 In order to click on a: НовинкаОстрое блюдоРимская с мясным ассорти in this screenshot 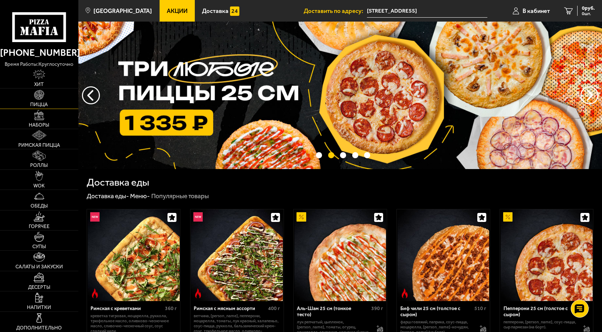, I will do `click(237, 255)`.